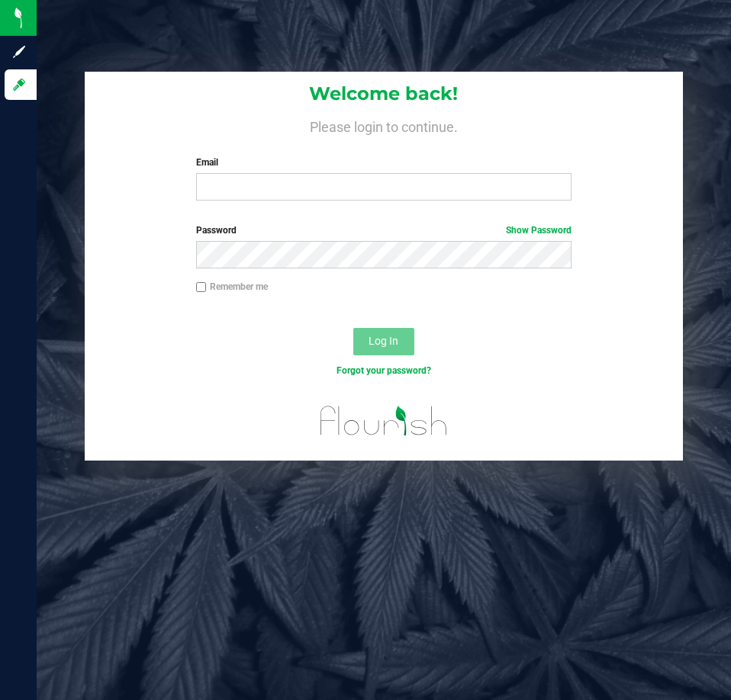  Describe the element at coordinates (383, 93) in the screenshot. I see `h1: Welcome back!` at that location.